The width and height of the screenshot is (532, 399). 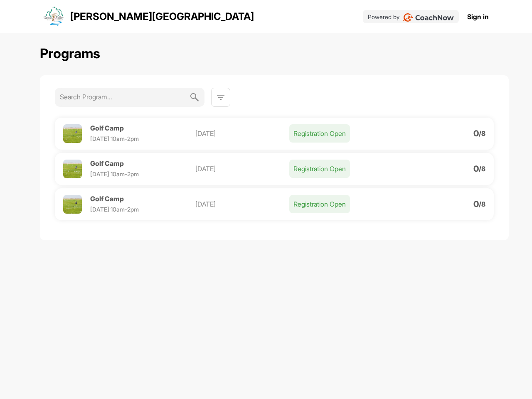 I want to click on img: logo, so click(x=53, y=17).